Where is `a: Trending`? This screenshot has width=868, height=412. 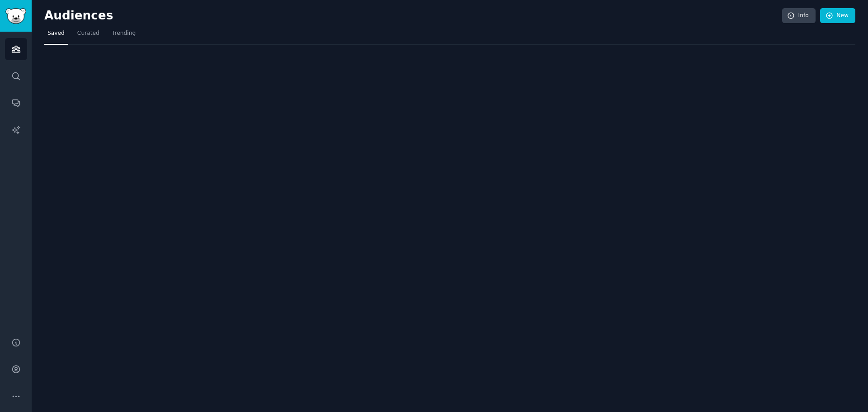 a: Trending is located at coordinates (124, 35).